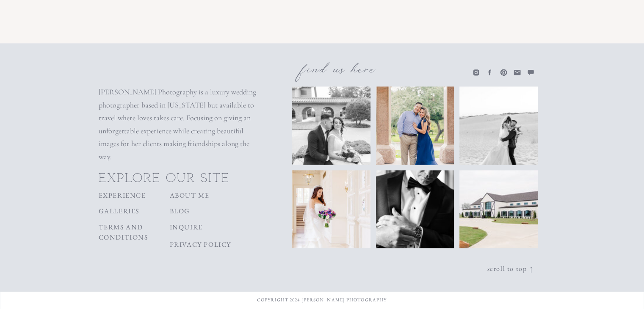  I want to click on h3: ABOUT ME, so click(192, 195).